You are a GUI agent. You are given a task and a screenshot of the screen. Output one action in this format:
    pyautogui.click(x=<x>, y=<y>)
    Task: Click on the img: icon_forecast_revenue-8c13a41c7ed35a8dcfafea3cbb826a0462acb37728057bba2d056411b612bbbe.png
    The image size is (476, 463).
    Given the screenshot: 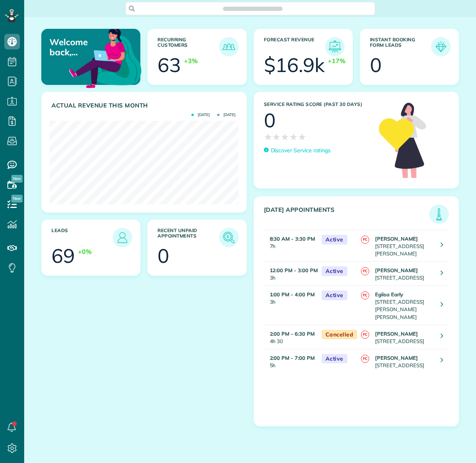 What is the action you would take?
    pyautogui.click(x=334, y=47)
    